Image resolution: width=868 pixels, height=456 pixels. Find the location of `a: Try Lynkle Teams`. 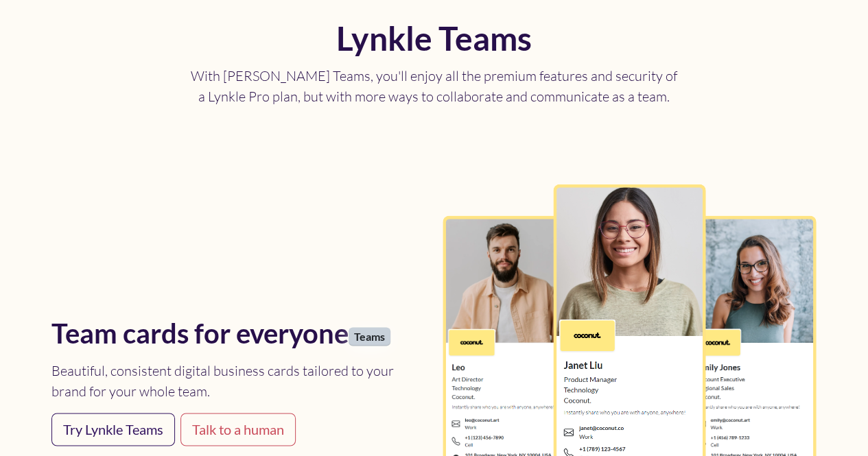

a: Try Lynkle Teams is located at coordinates (113, 429).